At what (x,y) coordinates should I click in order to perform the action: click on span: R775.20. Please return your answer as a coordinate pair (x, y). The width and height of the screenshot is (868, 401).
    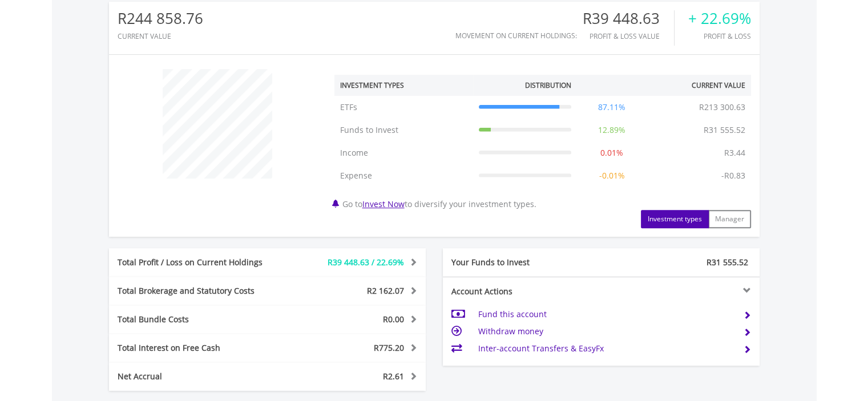
    Looking at the image, I should click on (388, 347).